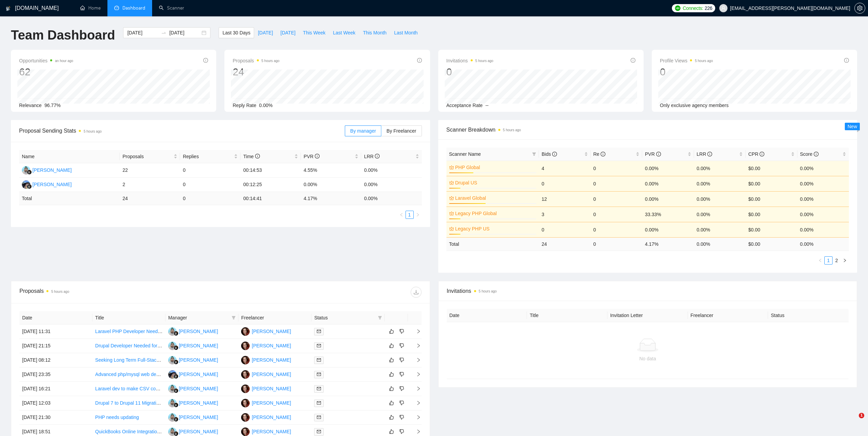  What do you see at coordinates (129, 374) in the screenshot?
I see `td: Advanced php/mysql web developer needed for manufacturing catalog maintenance` at bounding box center [129, 374].